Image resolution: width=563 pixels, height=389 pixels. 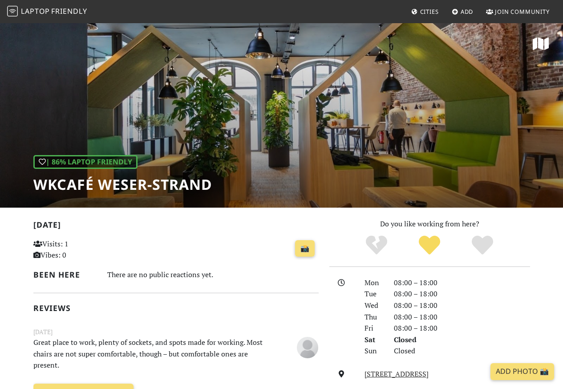 What do you see at coordinates (522, 12) in the screenshot?
I see `span: Join Community` at bounding box center [522, 12].